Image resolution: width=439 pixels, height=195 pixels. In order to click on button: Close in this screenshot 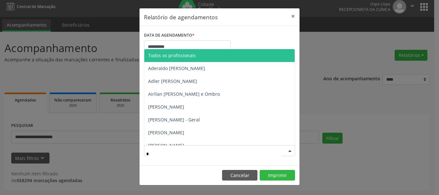, I will do `click(293, 16)`.